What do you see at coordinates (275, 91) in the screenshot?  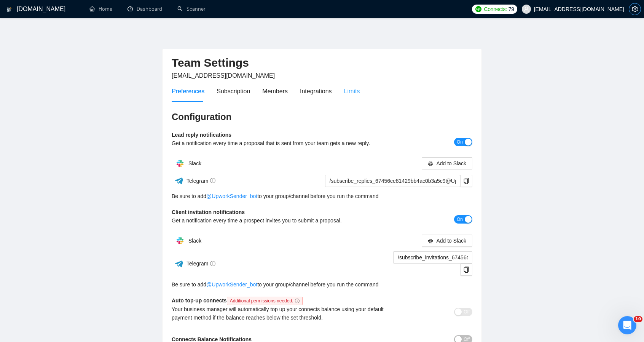 I see `div: Members` at bounding box center [275, 91].